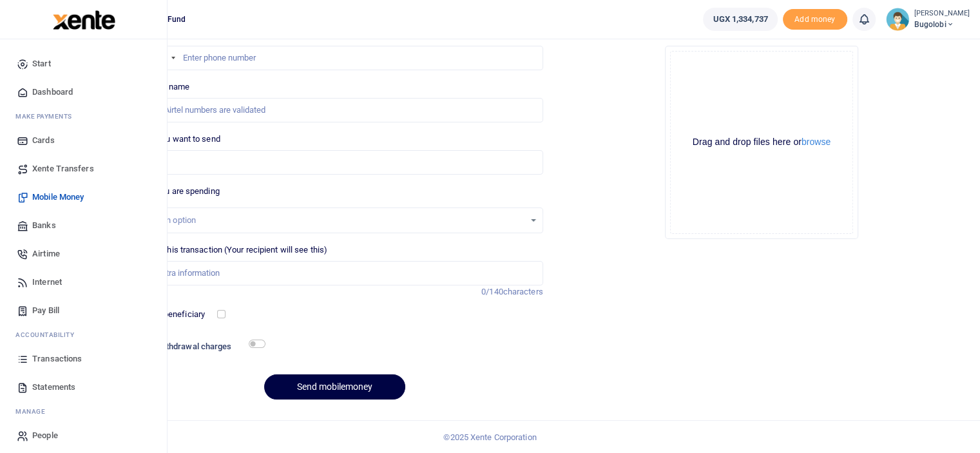  What do you see at coordinates (83, 335) in the screenshot?
I see `li: Ac` at bounding box center [83, 335].